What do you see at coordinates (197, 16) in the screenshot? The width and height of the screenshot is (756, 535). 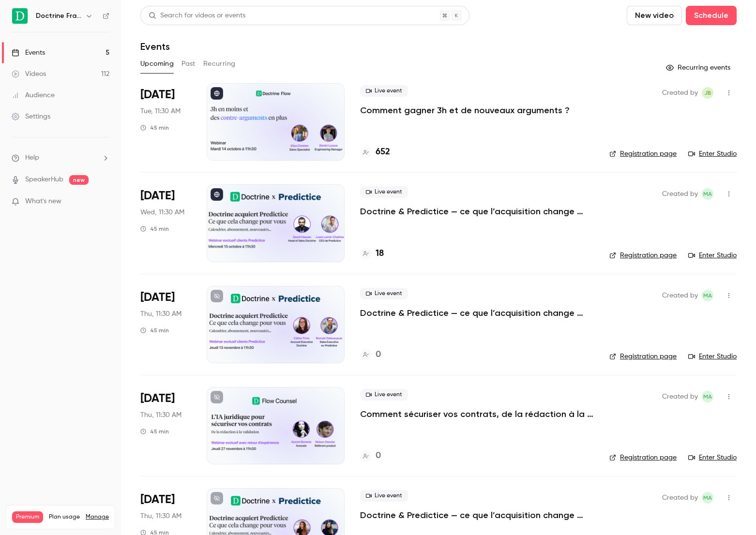 I see `div: Search for videos or events` at bounding box center [197, 16].